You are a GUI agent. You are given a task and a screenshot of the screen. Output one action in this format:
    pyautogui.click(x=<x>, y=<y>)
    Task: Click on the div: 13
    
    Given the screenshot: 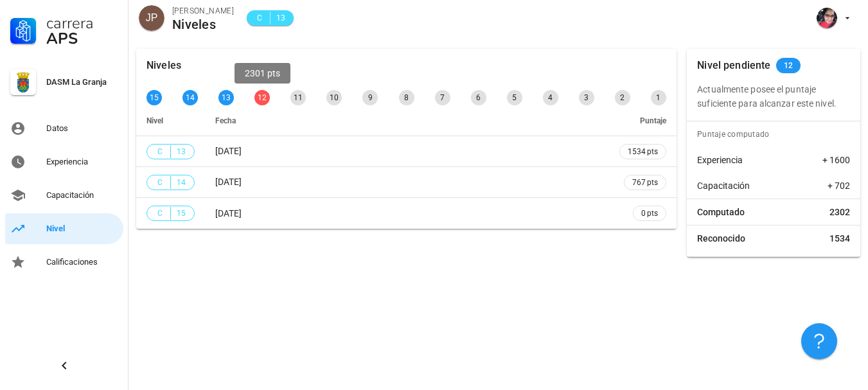 What is the action you would take?
    pyautogui.click(x=226, y=98)
    